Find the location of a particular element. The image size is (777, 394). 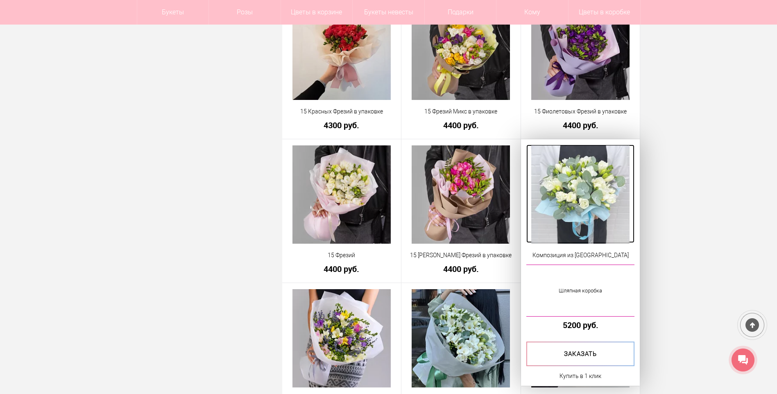

a: 15 Фрезий Микс в упаковке is located at coordinates (461, 111).